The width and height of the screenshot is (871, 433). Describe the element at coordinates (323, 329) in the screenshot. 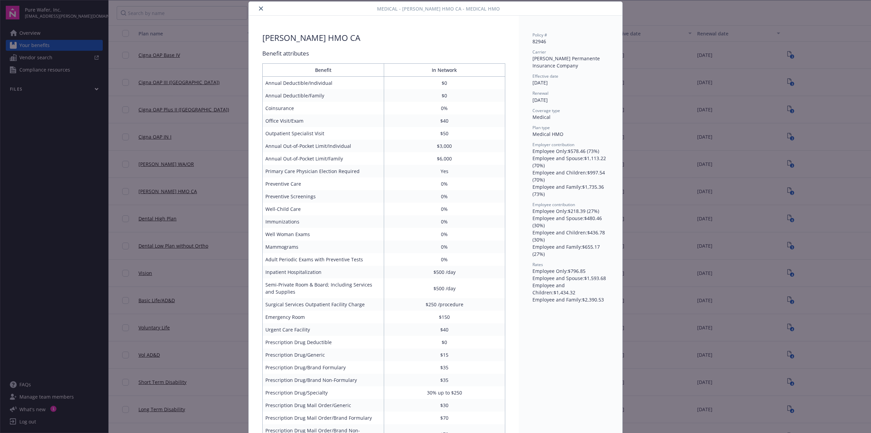

I see `td: Urgent Care Facility` at that location.